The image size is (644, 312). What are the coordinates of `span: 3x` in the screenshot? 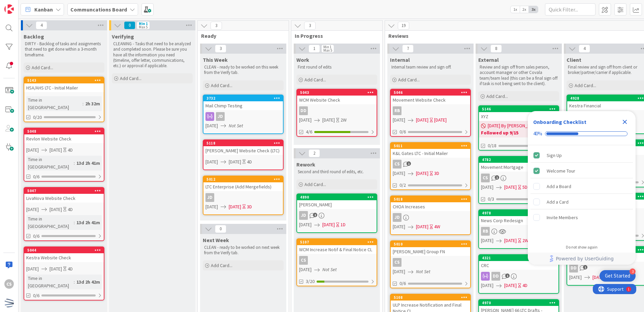 It's located at (534, 10).